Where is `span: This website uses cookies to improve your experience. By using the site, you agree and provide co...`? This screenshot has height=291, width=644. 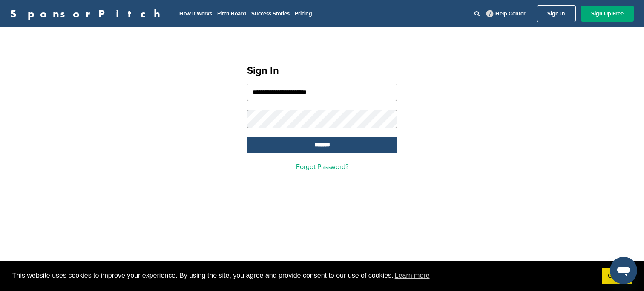
span: This website uses cookies to improve your experience. By using the site, you agree and provide co... is located at coordinates (304, 276).